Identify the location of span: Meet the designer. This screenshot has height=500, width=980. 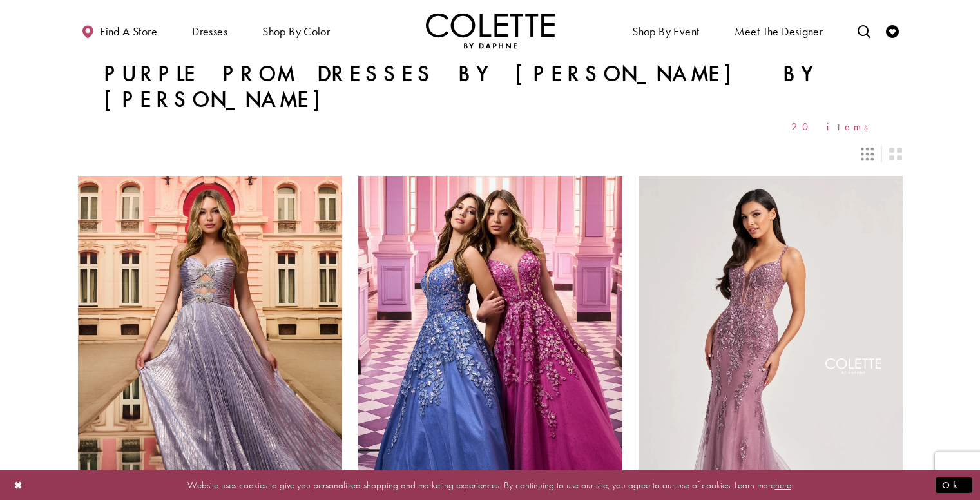
(779, 32).